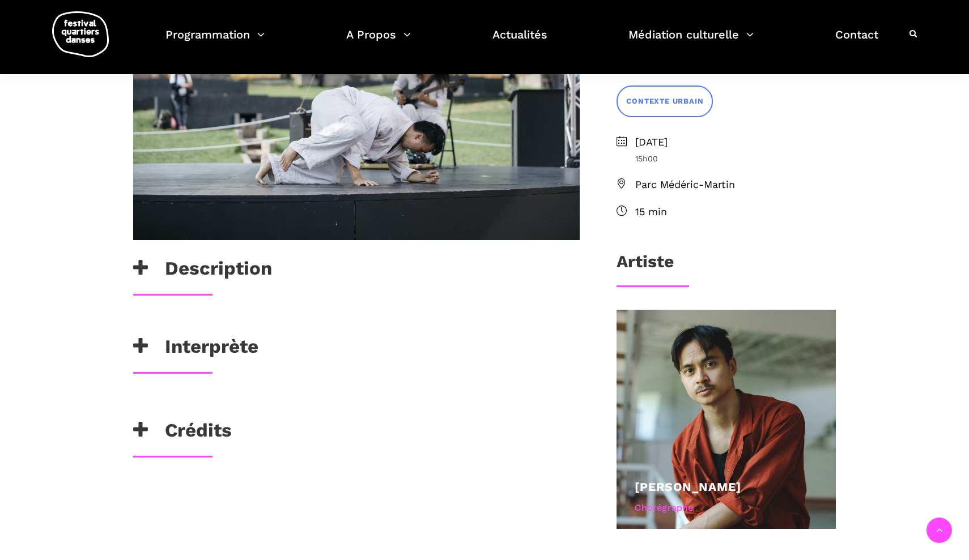 The image size is (969, 560). I want to click on a: Programmation, so click(214, 41).